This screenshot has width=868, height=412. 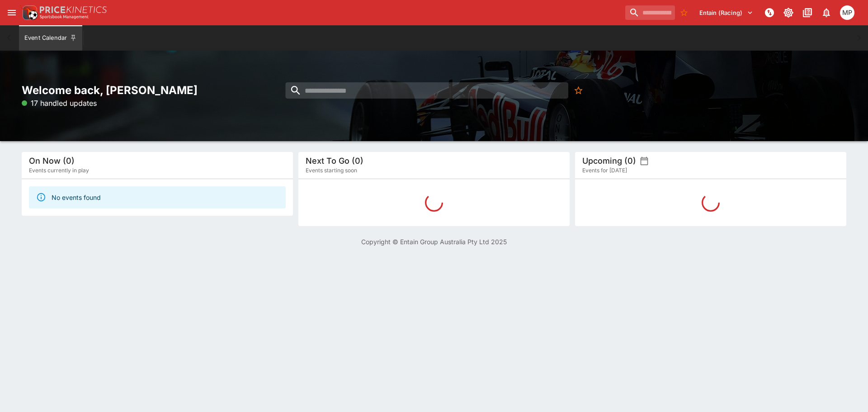 What do you see at coordinates (769, 12) in the screenshot?
I see `button: NOT Connected to PK` at bounding box center [769, 12].